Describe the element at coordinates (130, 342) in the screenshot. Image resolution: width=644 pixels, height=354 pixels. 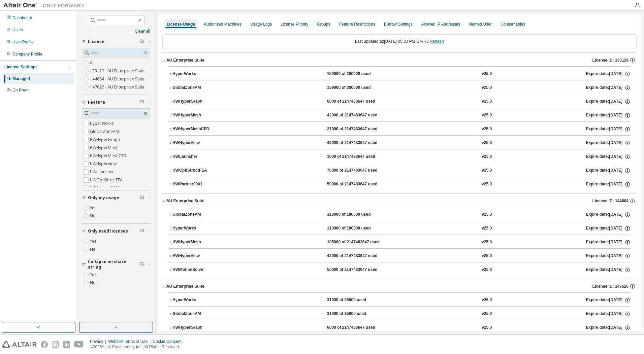
I see `div: Website Terms of Use` at that location.